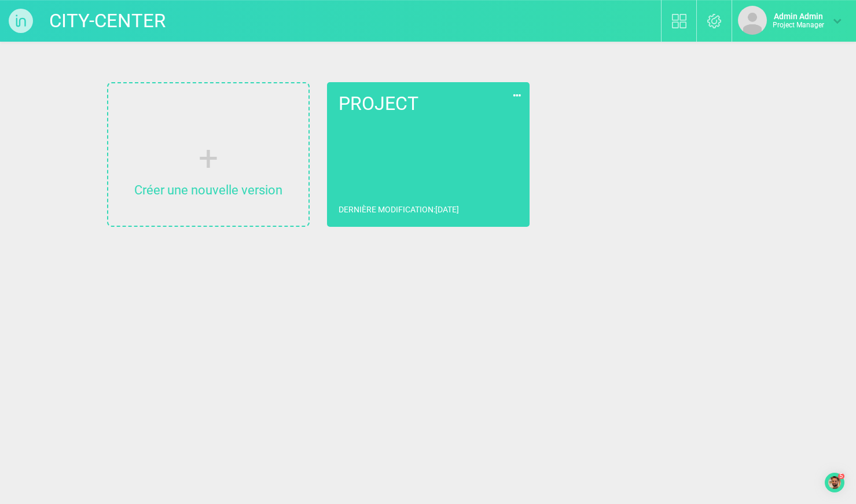 The image size is (856, 504). What do you see at coordinates (834, 482) in the screenshot?
I see `img: launcher-image-alternative-text` at bounding box center [834, 482].